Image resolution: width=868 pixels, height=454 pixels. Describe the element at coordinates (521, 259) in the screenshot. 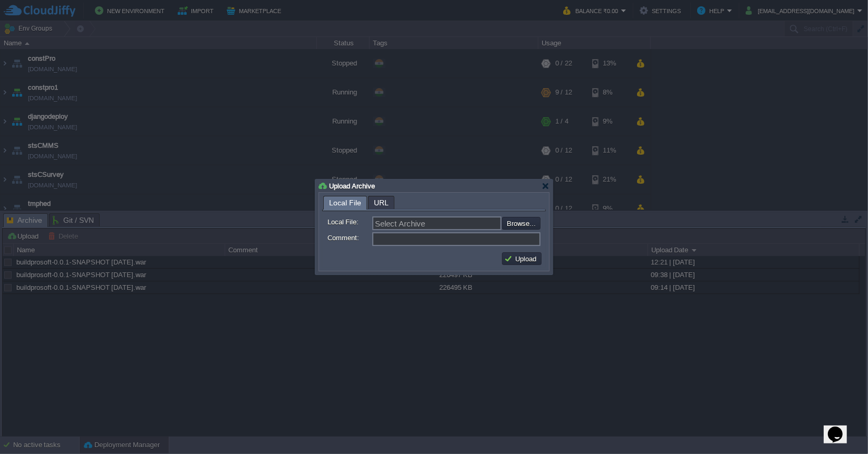

I see `button: Upload` at that location.